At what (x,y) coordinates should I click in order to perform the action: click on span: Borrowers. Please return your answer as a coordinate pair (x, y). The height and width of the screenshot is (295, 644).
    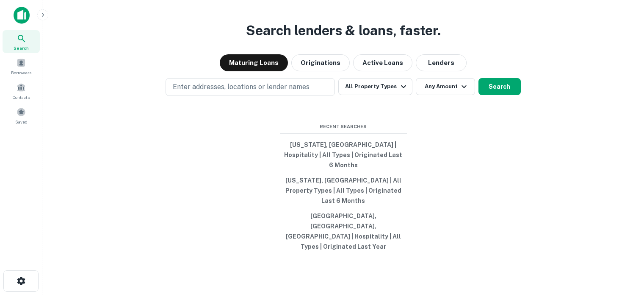
    Looking at the image, I should click on (21, 73).